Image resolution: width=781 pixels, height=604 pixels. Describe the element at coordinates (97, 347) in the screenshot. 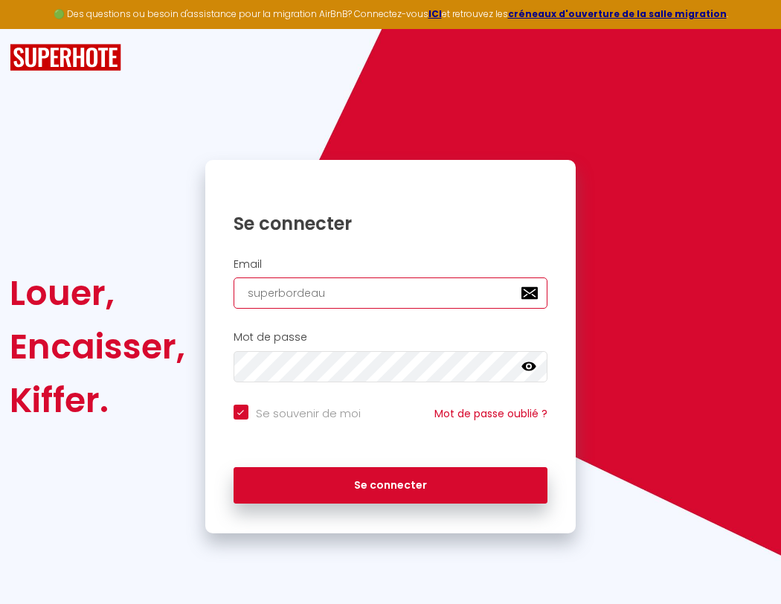

I see `div: Encaisser,` at that location.